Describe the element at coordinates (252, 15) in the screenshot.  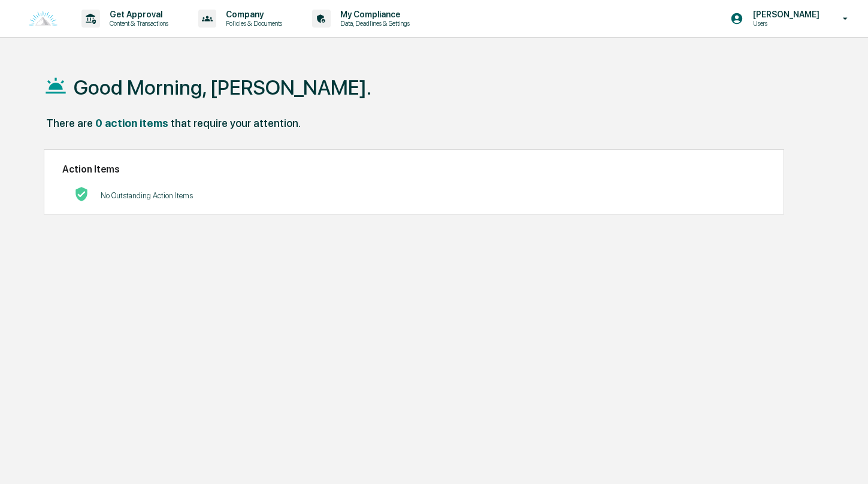
I see `p: Company` at that location.